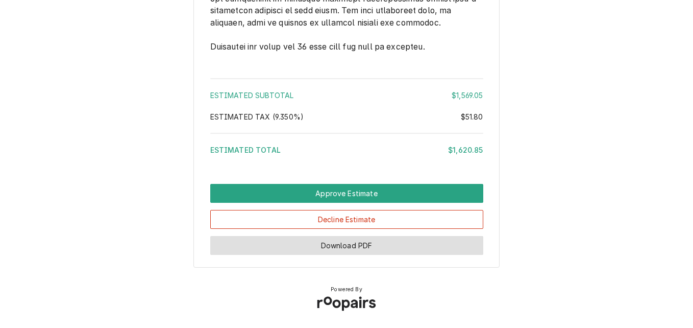  What do you see at coordinates (347, 116) in the screenshot?
I see `div: Estimated Tax` at bounding box center [347, 116].